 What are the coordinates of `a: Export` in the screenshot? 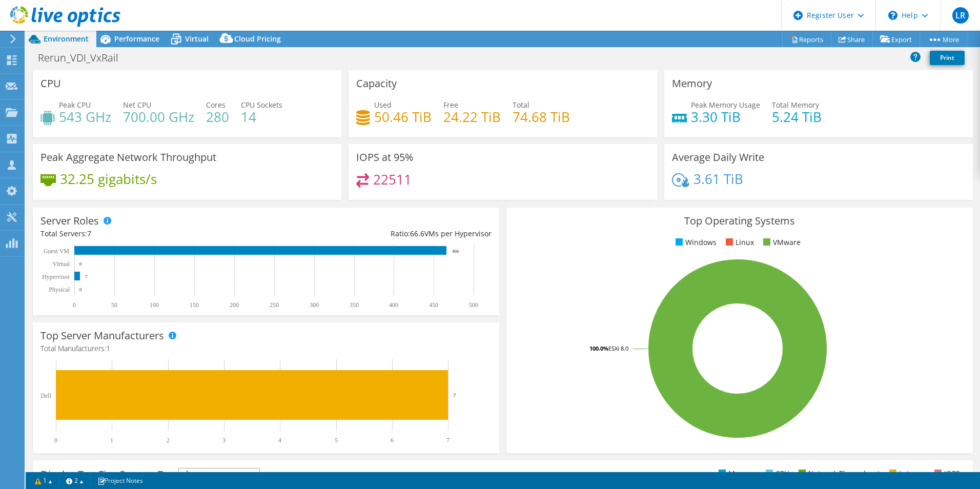 It's located at (896, 39).